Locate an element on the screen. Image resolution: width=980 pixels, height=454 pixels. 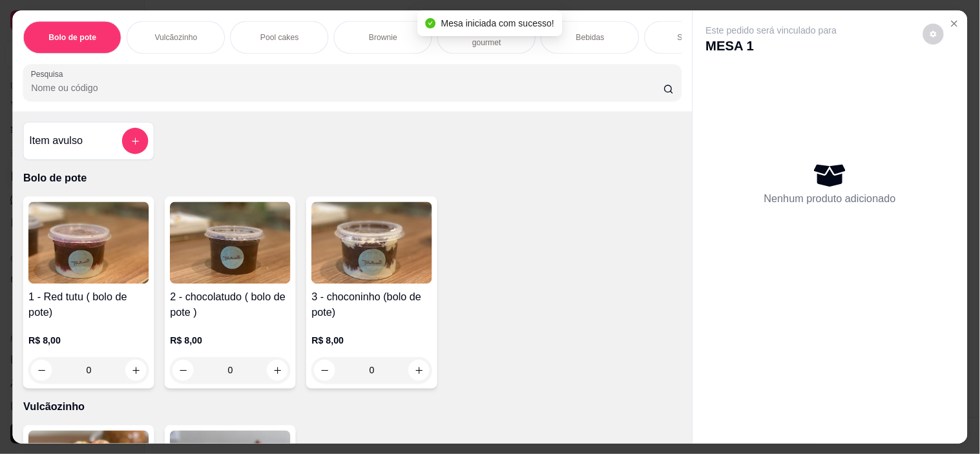
p: Bolos caseiro e gourmet is located at coordinates (486, 38).